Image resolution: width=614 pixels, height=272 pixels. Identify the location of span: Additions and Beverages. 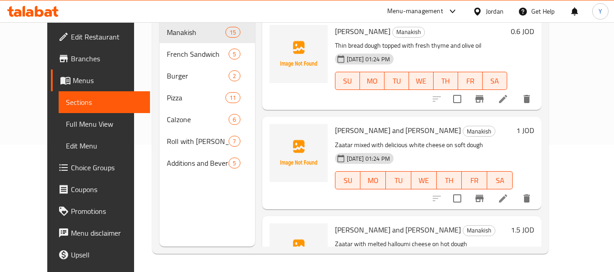
(198, 163).